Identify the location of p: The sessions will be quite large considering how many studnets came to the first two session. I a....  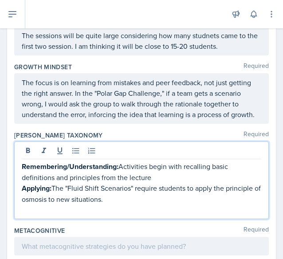
(142, 41).